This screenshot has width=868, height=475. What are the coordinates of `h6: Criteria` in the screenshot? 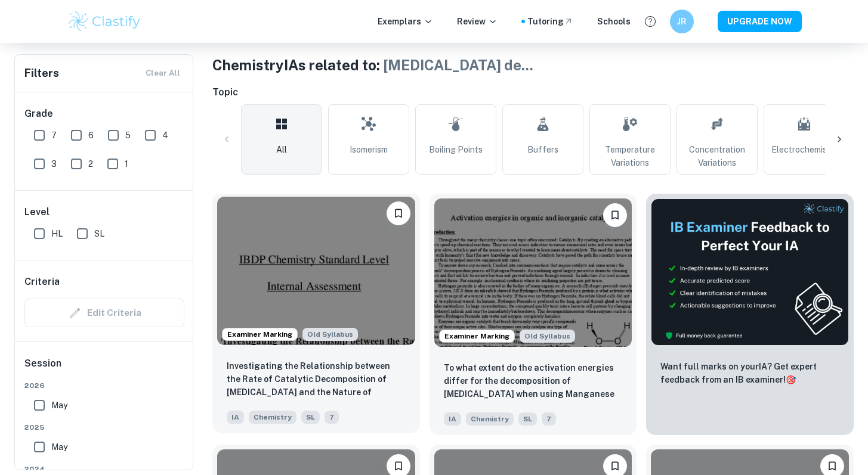 It's located at (42, 282).